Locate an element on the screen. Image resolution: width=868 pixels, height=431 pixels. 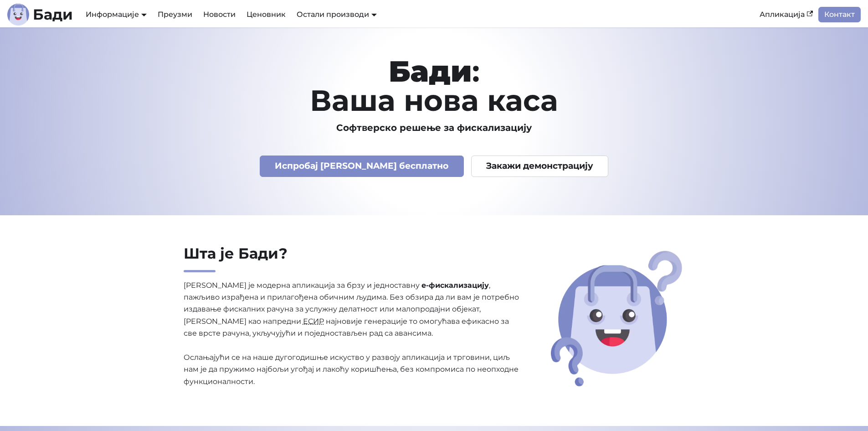
img: Лого is located at coordinates (18, 15).